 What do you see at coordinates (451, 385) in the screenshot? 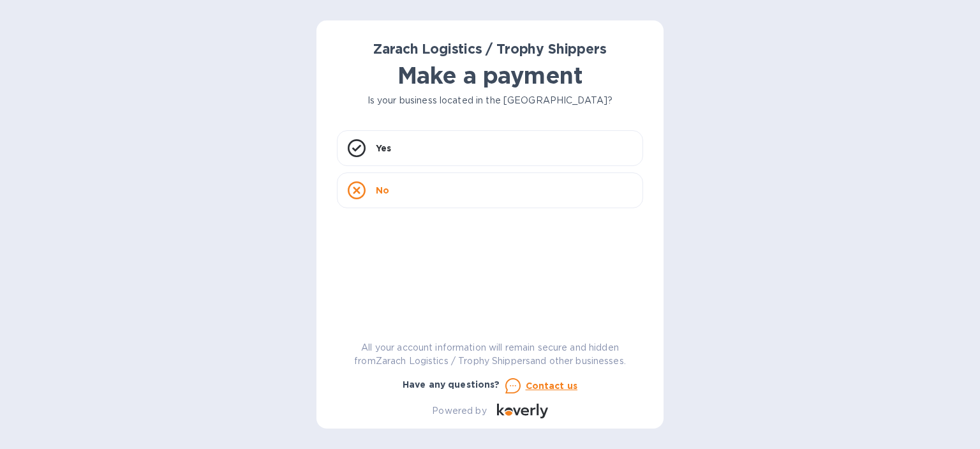
I see `b: Have any questions?` at bounding box center [451, 385].